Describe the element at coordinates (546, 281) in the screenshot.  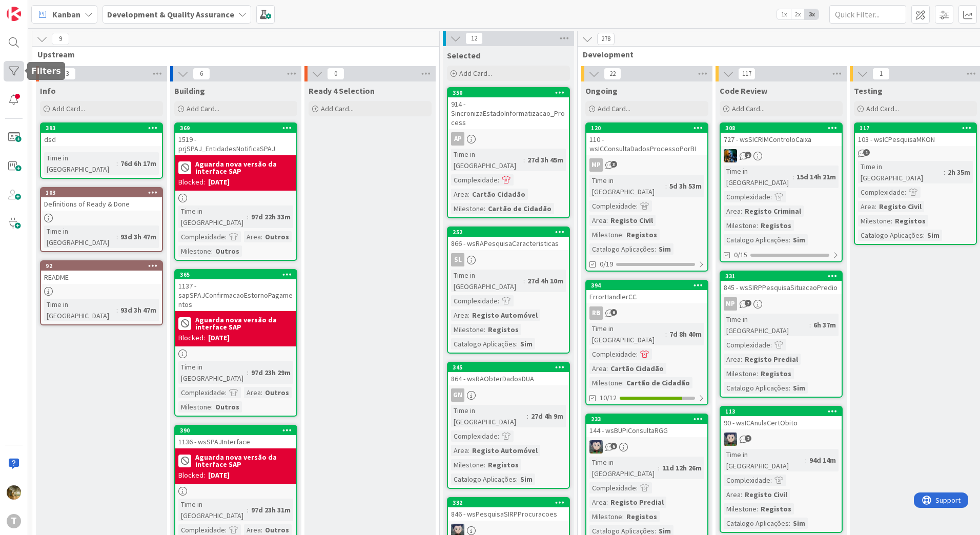
I see `div: 27d 4h 10m` at that location.